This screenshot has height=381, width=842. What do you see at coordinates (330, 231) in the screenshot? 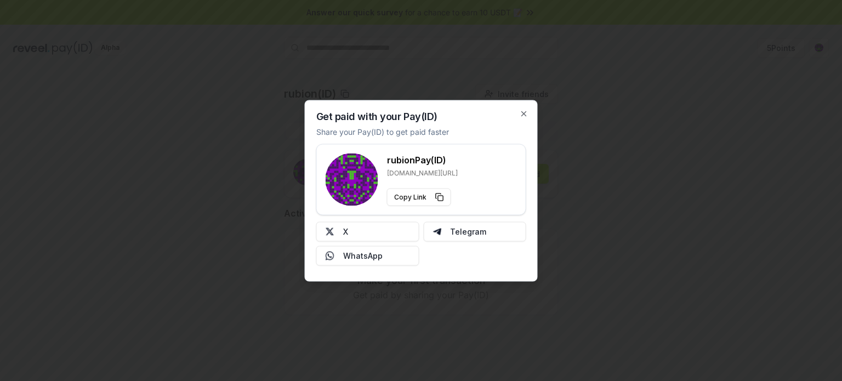
I see `img: X` at bounding box center [330, 231].